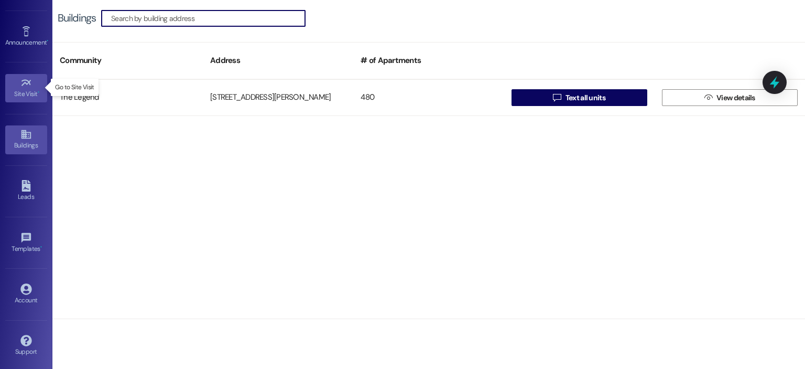 The image size is (805, 369). What do you see at coordinates (26, 346) in the screenshot?
I see `a: Support` at bounding box center [26, 346].